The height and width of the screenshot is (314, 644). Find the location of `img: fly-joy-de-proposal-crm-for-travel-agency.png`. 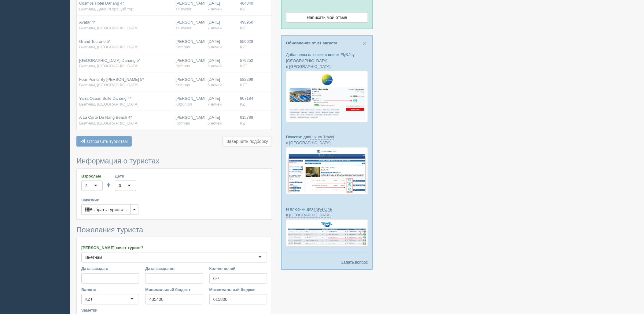

img: fly-joy-de-proposal-crm-for-travel-agency.png is located at coordinates (327, 97).